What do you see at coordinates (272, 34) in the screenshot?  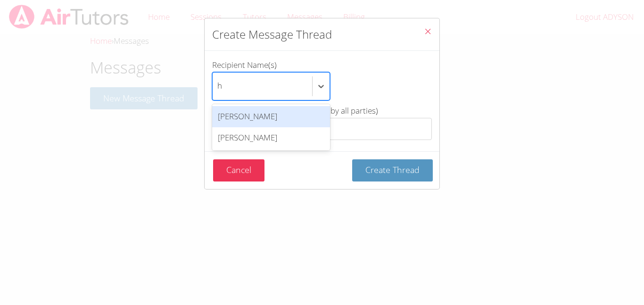 I see `h2: Create Message Thread` at bounding box center [272, 34].